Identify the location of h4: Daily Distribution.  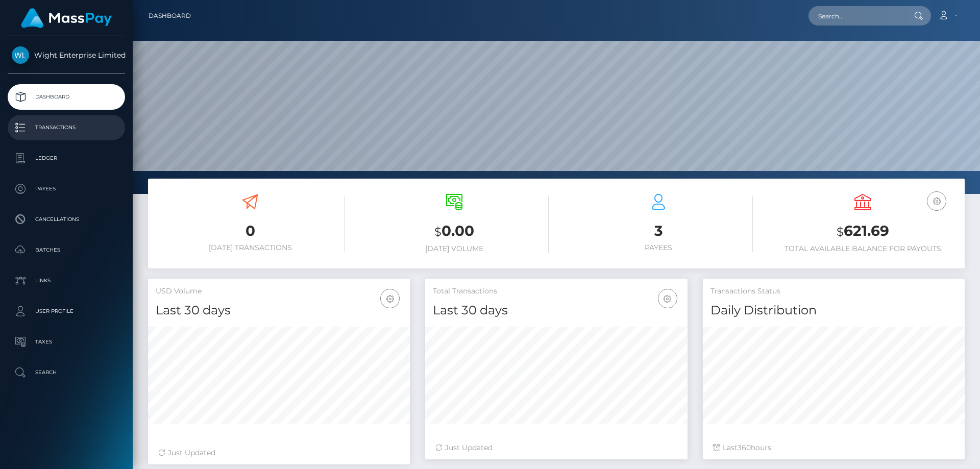
(834, 310).